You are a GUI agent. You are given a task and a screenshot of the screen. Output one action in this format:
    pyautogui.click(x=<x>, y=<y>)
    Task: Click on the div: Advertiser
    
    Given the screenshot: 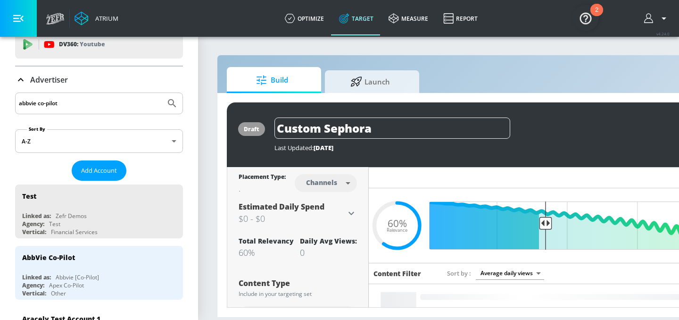 What is the action you would take?
    pyautogui.click(x=99, y=80)
    